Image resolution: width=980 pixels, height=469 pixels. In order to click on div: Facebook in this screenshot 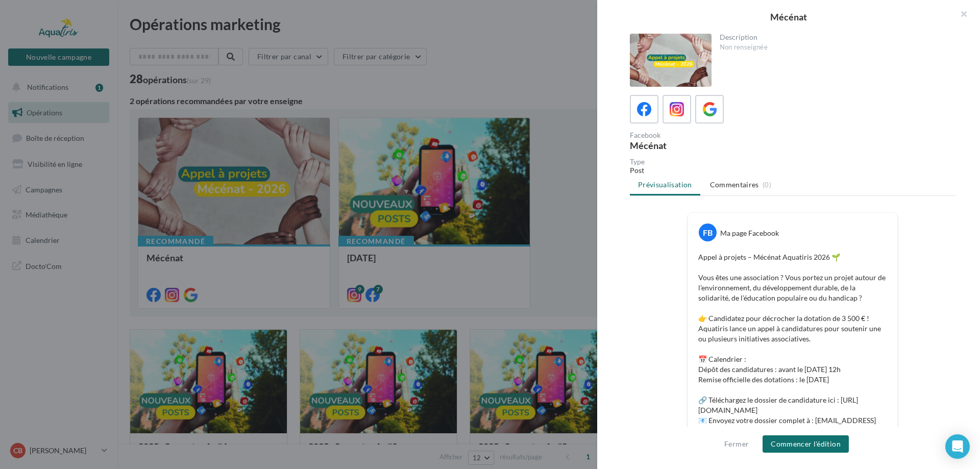, I will do `click(709, 135)`.